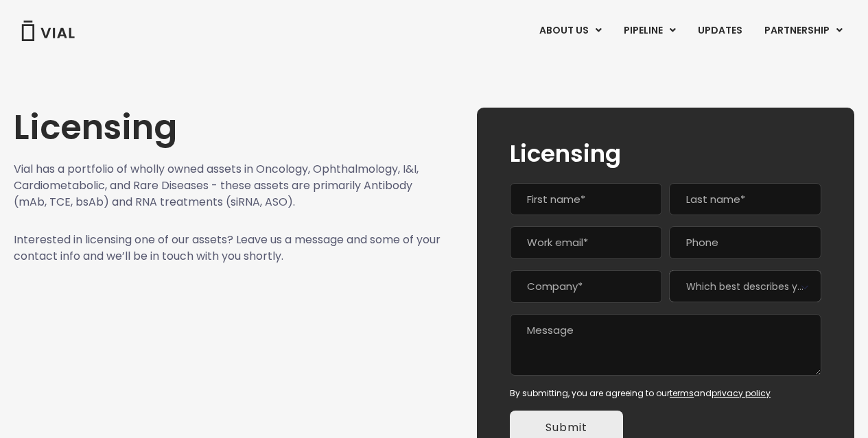 This screenshot has width=868, height=438. Describe the element at coordinates (745, 243) in the screenshot. I see `input: Phone` at that location.